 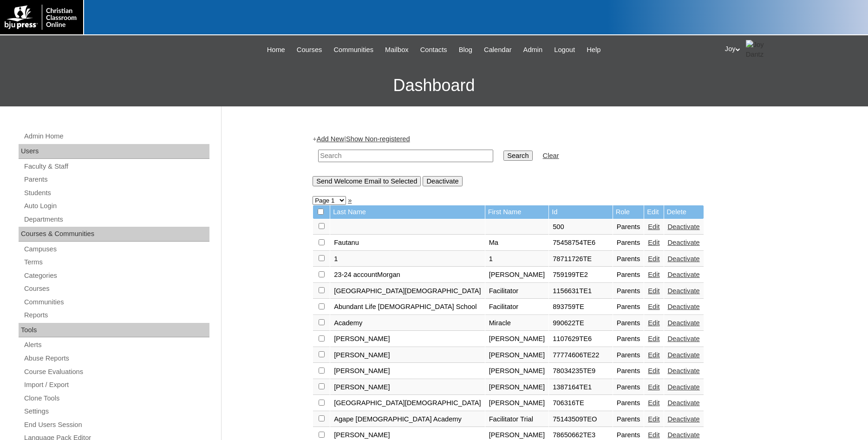 What do you see at coordinates (116, 424) in the screenshot?
I see `a: End Users Session` at bounding box center [116, 424].